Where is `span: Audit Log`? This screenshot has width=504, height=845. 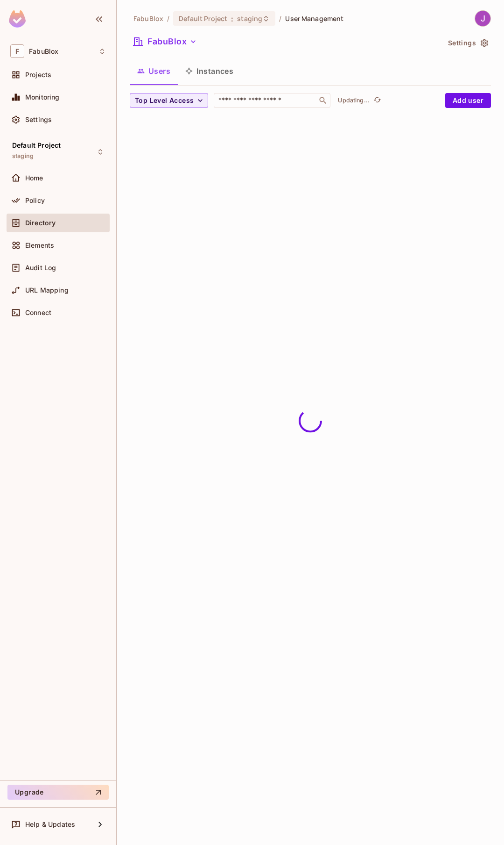 span: Audit Log is located at coordinates (41, 268).